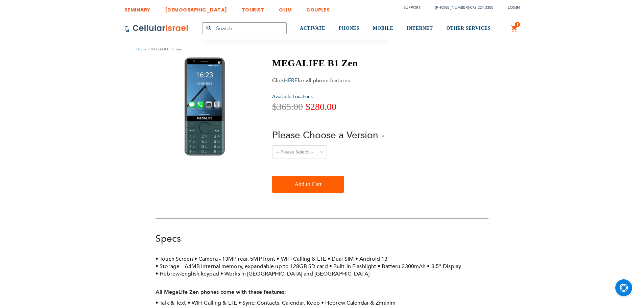  I want to click on span: Please Choose a Version, so click(325, 136).